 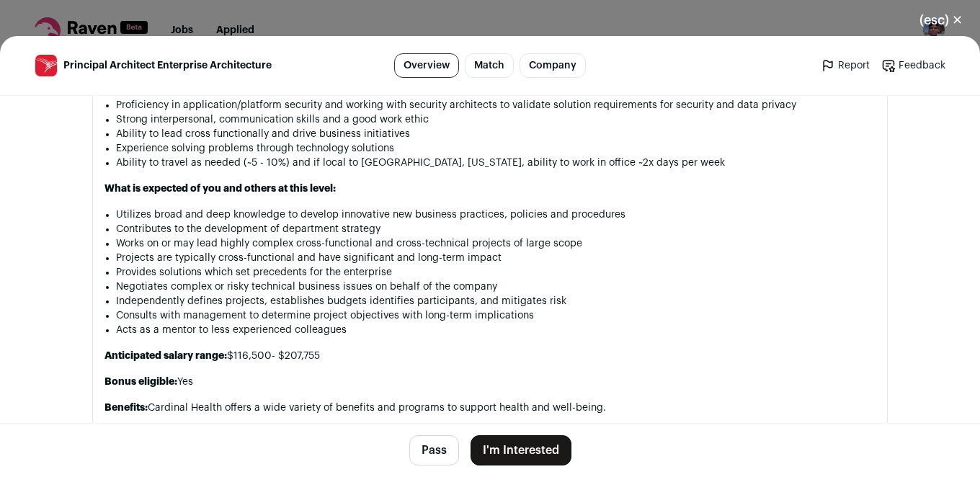 What do you see at coordinates (496, 301) in the screenshot?
I see `li: Independently defines projects, establishes budgets identifies participants, and mitigates risk` at bounding box center [496, 301].